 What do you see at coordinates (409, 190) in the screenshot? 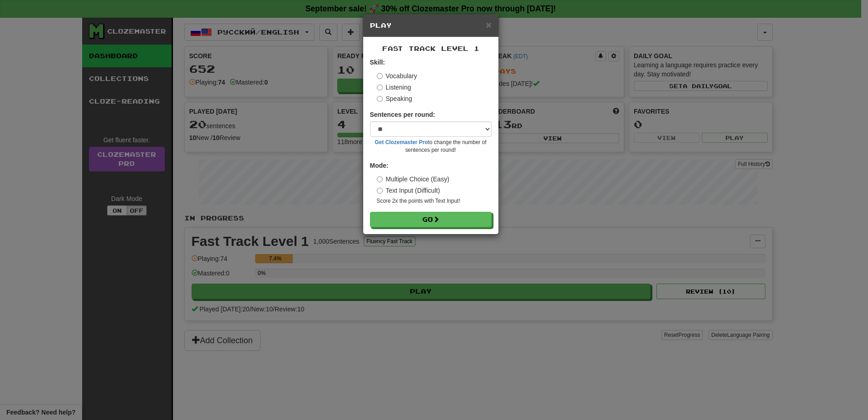
I see `label: Text Input (Difficult)` at bounding box center [409, 190].